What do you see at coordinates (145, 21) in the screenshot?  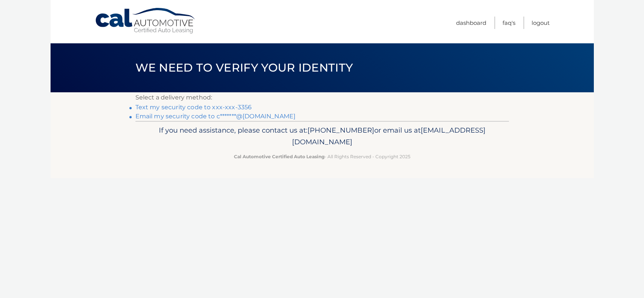 I see `a: Cal Automotive` at bounding box center [145, 21].